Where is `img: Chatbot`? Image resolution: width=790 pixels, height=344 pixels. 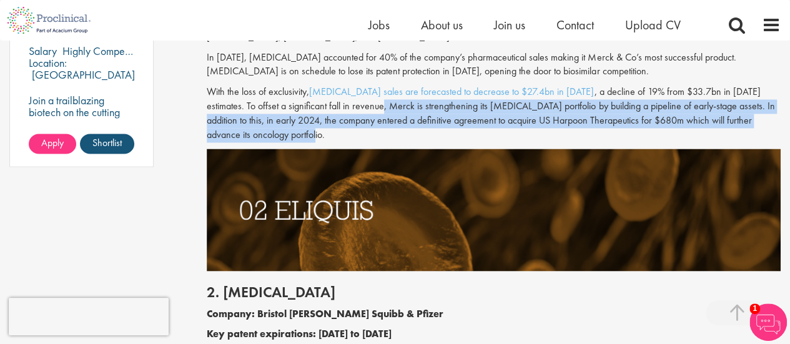
img: Chatbot is located at coordinates (768, 322).